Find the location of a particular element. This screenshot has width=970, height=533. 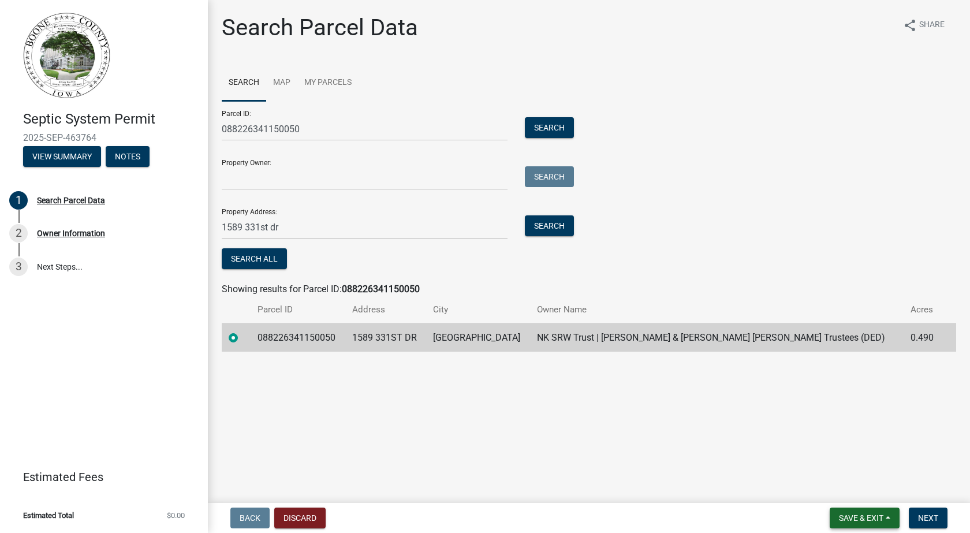

span: Save & Exit is located at coordinates (861, 518).